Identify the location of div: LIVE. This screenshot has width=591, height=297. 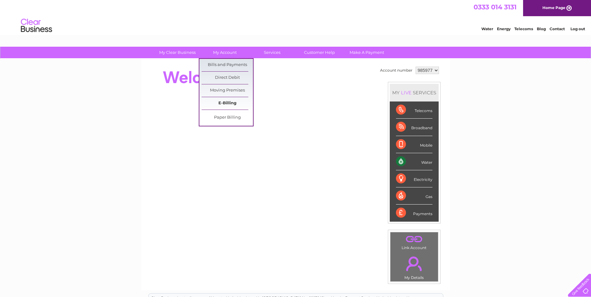
(406, 92).